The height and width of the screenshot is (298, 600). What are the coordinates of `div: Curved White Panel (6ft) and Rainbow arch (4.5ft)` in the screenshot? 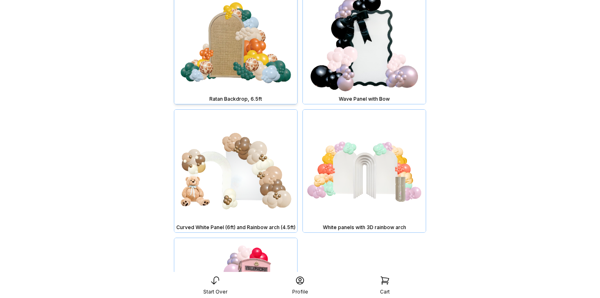 It's located at (235, 228).